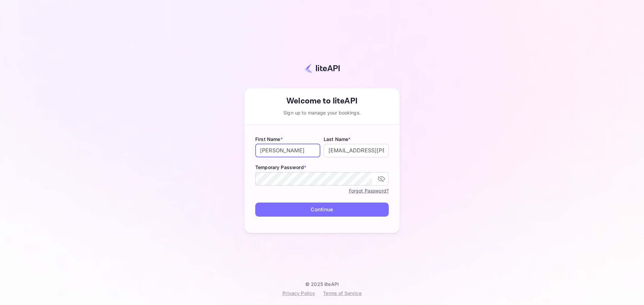 The width and height of the screenshot is (644, 305). What do you see at coordinates (322, 167) in the screenshot?
I see `label: Temporary Password` at bounding box center [322, 167].